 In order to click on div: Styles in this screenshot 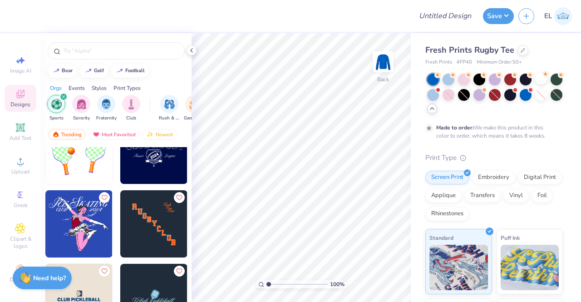, I will do `click(99, 88)`.